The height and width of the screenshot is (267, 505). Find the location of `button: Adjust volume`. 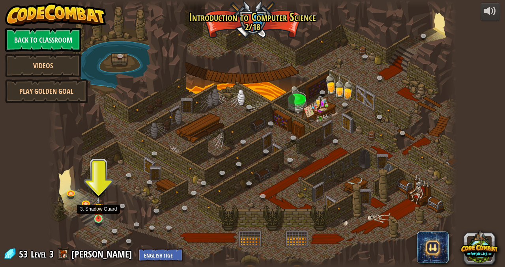

button: Adjust volume is located at coordinates (490, 12).